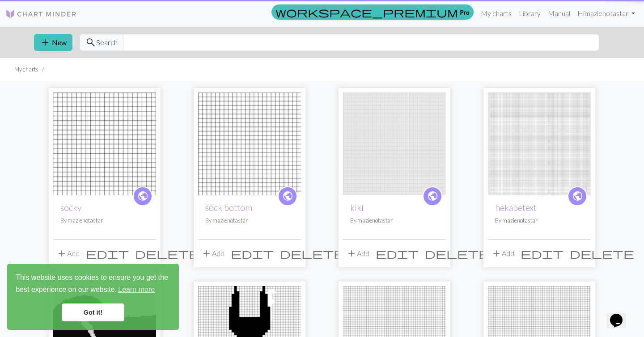  Describe the element at coordinates (91, 42) in the screenshot. I see `span: search` at that location.